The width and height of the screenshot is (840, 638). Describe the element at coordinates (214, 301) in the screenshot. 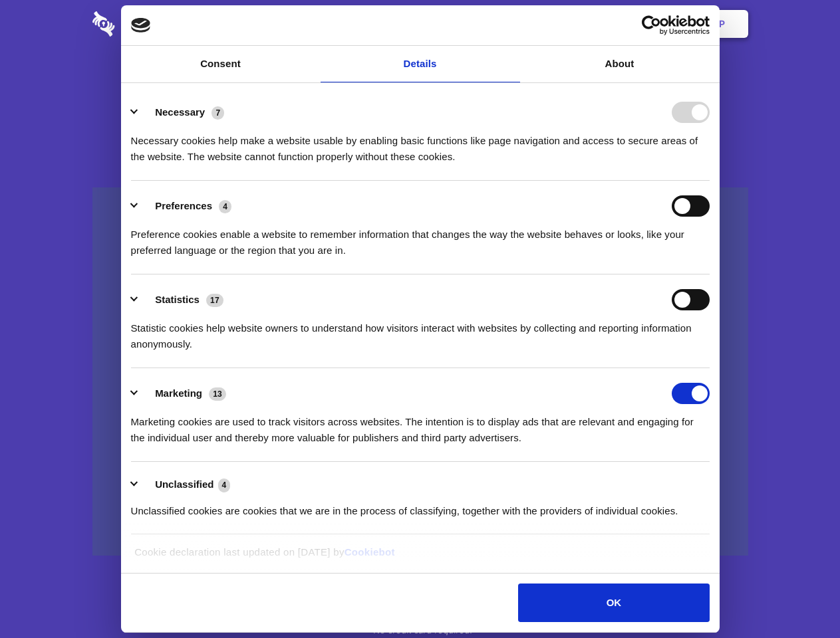

I see `span: 17` at that location.